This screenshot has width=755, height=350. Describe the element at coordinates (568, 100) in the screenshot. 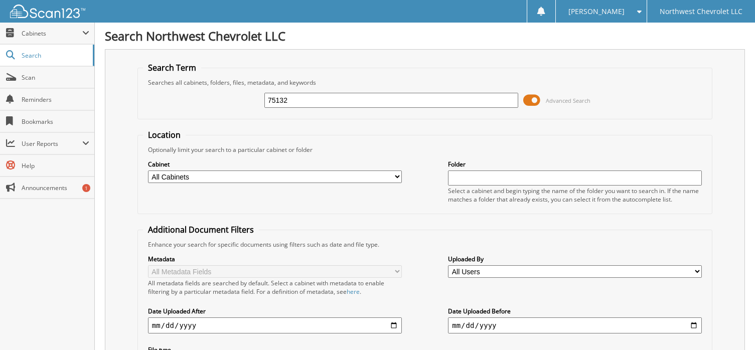

I see `span: Advanced Search` at that location.